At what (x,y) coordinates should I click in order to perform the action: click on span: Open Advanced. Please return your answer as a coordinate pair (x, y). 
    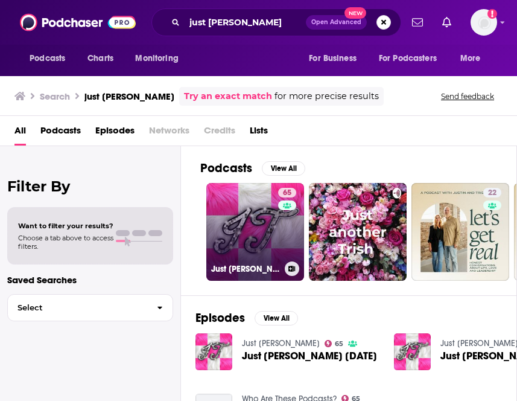
    Looking at the image, I should click on (336, 22).